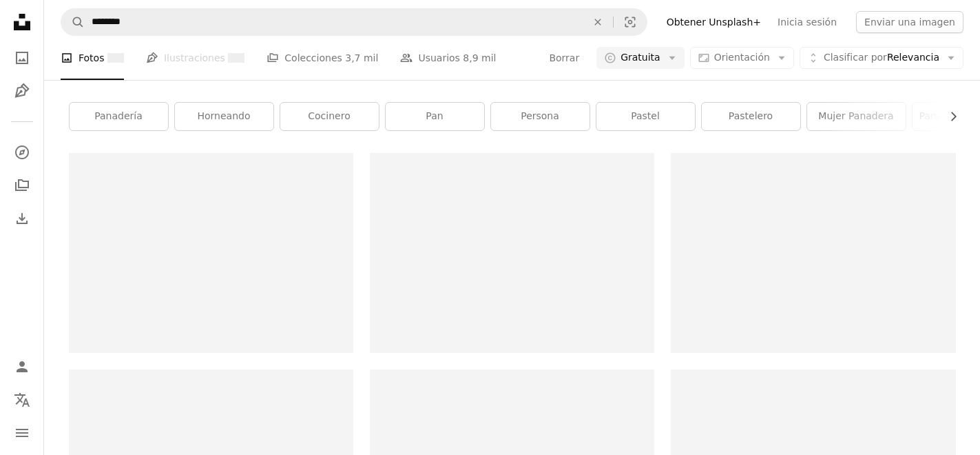 The height and width of the screenshot is (455, 980). I want to click on a: pan, so click(435, 116).